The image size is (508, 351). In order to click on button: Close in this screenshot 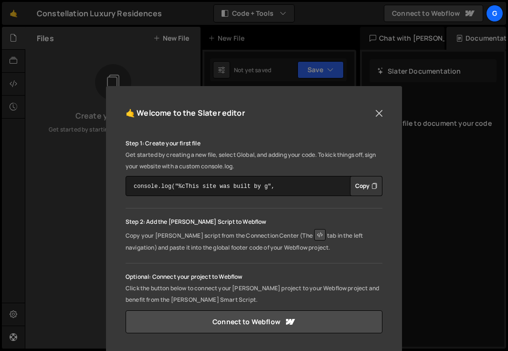, I will do `click(379, 113)`.